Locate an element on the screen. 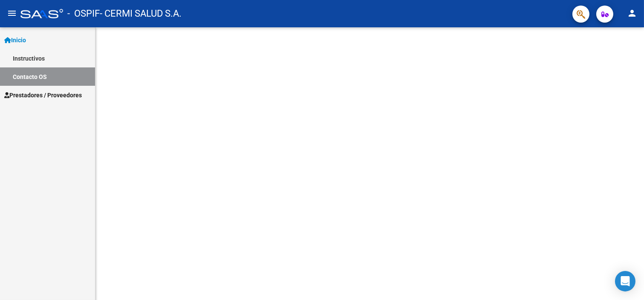 The height and width of the screenshot is (300, 644). mat-icon: person is located at coordinates (632, 13).